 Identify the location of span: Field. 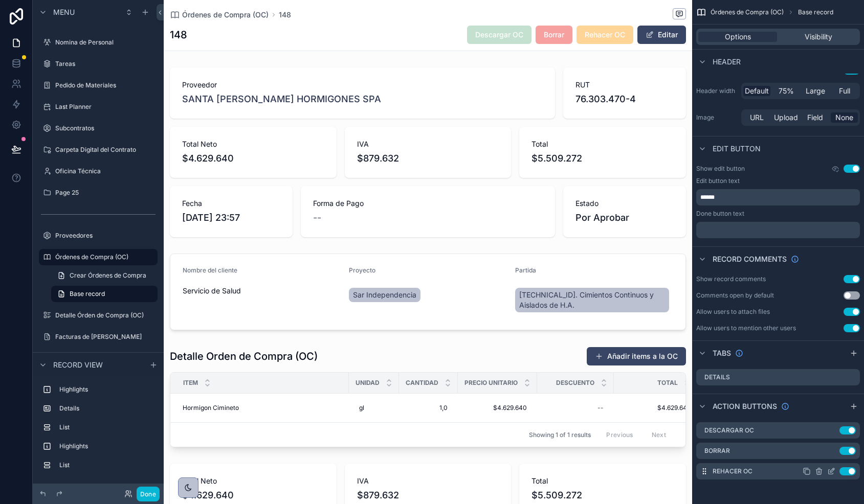
(815, 118).